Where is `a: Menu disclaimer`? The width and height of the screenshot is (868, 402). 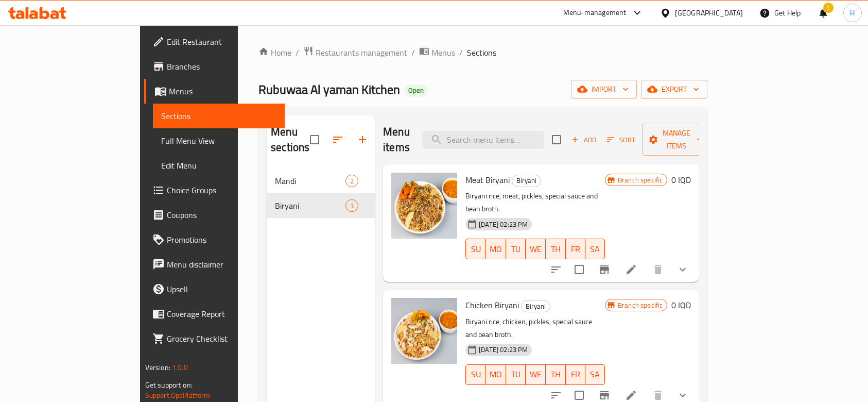
a: Menu disclaimer is located at coordinates (215, 264).